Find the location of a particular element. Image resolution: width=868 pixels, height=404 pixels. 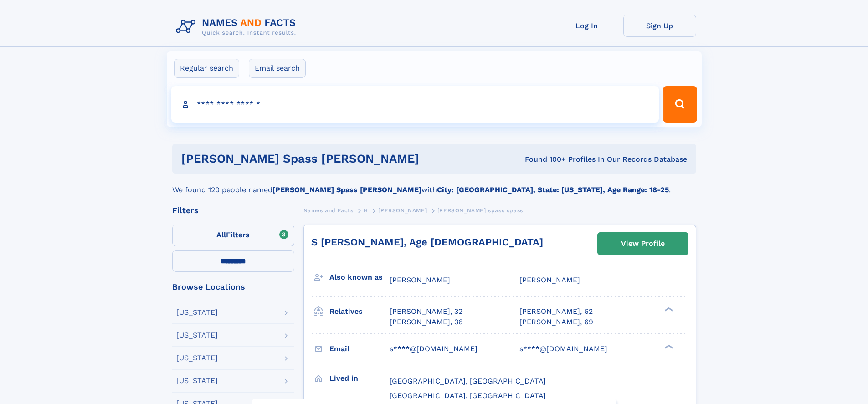

div: Filters is located at coordinates (233, 210).